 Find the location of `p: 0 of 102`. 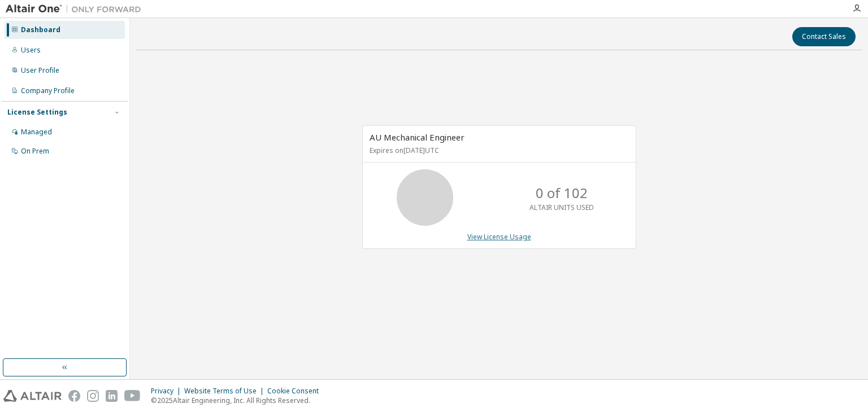

p: 0 of 102 is located at coordinates (562, 193).